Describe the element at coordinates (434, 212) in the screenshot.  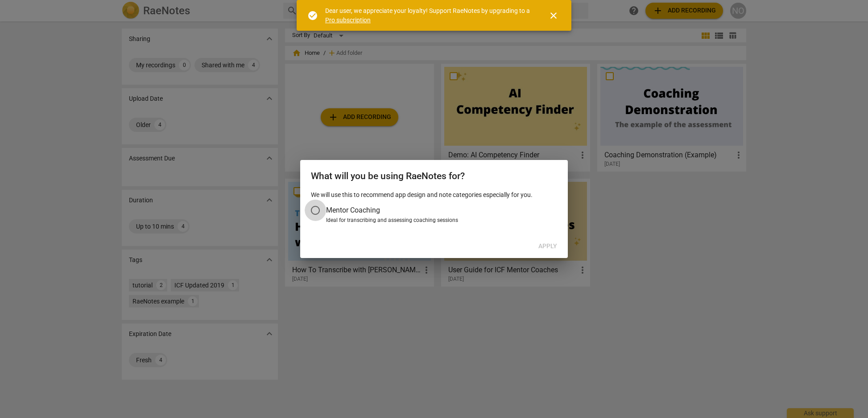
I see `div: Account type` at that location.